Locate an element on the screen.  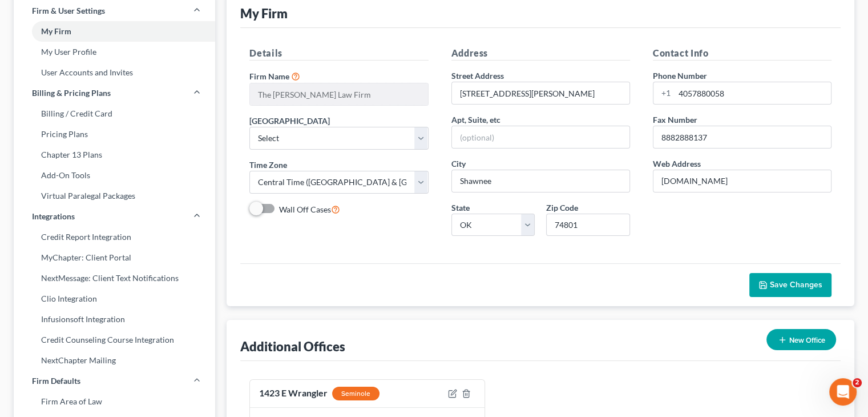
div: Seminole is located at coordinates (356, 393).